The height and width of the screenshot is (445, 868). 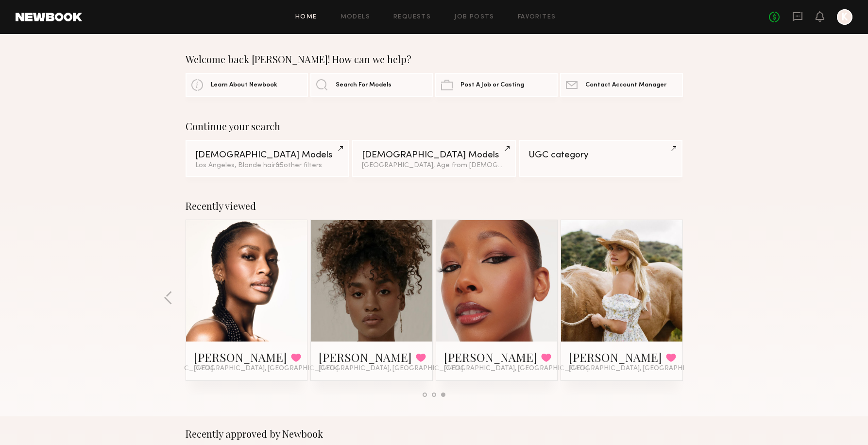 What do you see at coordinates (537, 17) in the screenshot?
I see `a: Favorites` at bounding box center [537, 17].